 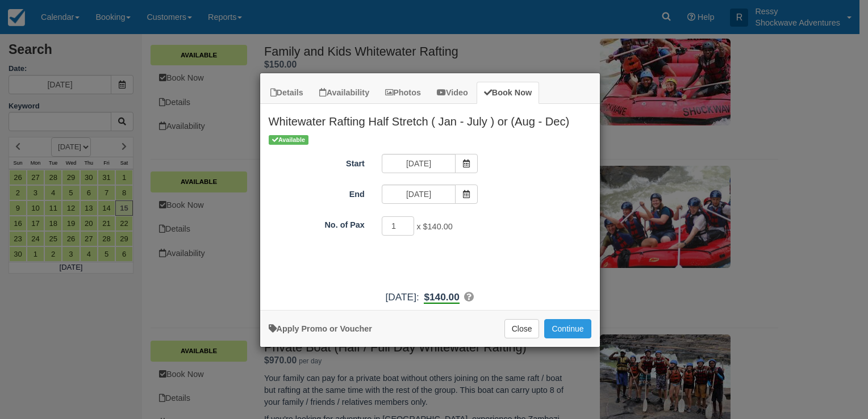 What do you see at coordinates (441, 298) in the screenshot?
I see `b: $140.00` at bounding box center [441, 298].